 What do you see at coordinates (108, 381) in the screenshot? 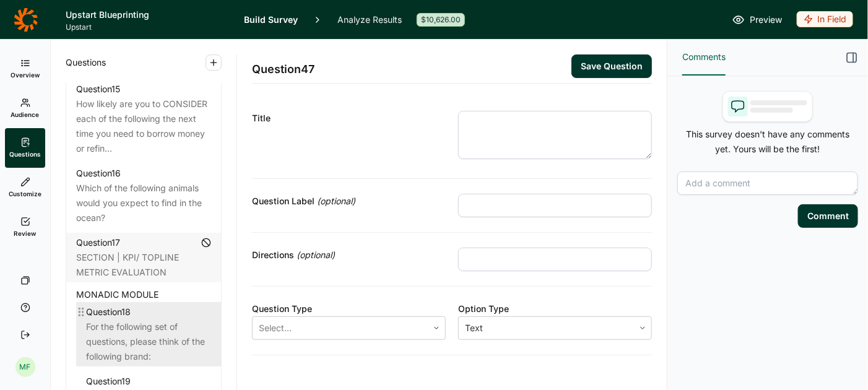
I see `div: Question 19` at bounding box center [108, 381].